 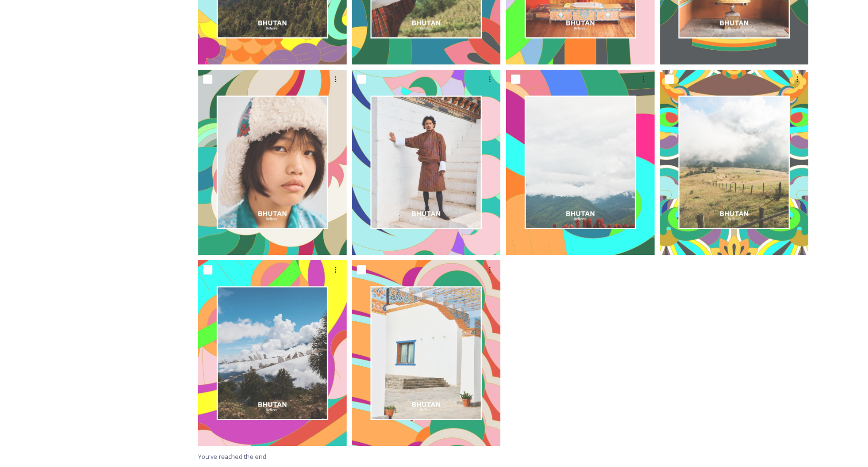 I want to click on img: Bhutan_Believe_800_1000_18.jpg, so click(x=580, y=162).